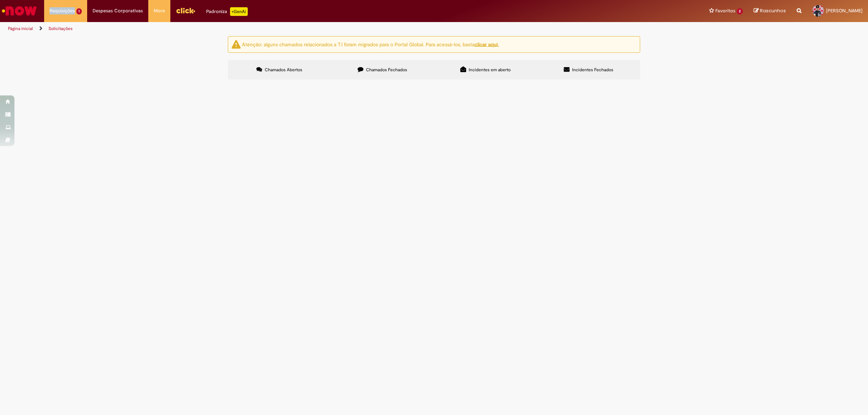  Describe the element at coordinates (159, 11) in the screenshot. I see `span: More` at that location.